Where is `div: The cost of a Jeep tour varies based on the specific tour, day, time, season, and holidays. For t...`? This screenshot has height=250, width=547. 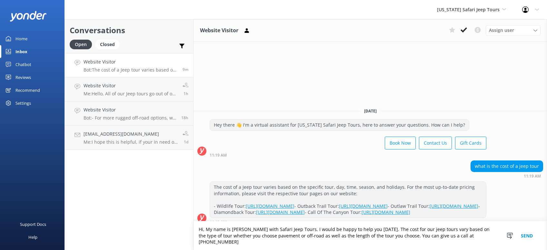
div: The cost of a Jeep tour varies based on the specific tour, day, time, season, and holidays. For t... is located at coordinates (348, 200).